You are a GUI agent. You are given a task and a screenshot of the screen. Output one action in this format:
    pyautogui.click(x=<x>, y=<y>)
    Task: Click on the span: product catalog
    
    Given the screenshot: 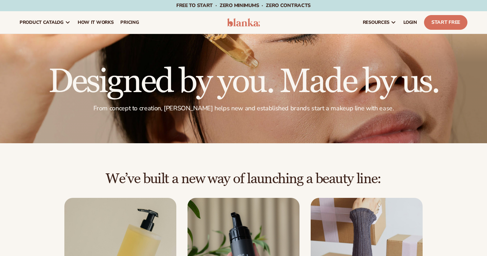 What is the action you would take?
    pyautogui.click(x=42, y=22)
    